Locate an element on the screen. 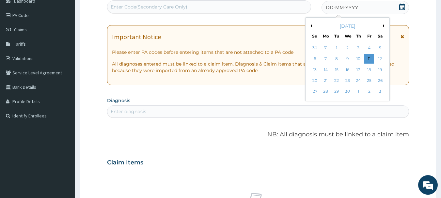  div: Enter Code(Secondary Care Only) is located at coordinates (149, 7).